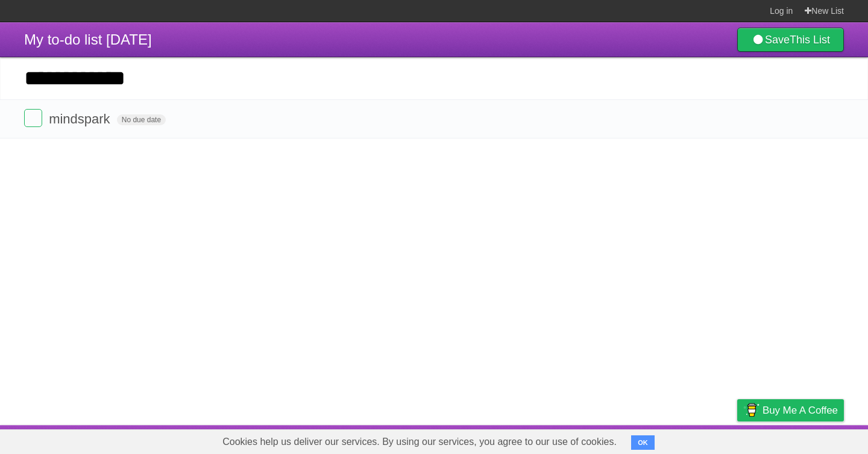 The height and width of the screenshot is (454, 868). What do you see at coordinates (420, 442) in the screenshot?
I see `span: Cookies help us deliver our services. By using our services, you agree to our use of cookies.` at bounding box center [420, 442].